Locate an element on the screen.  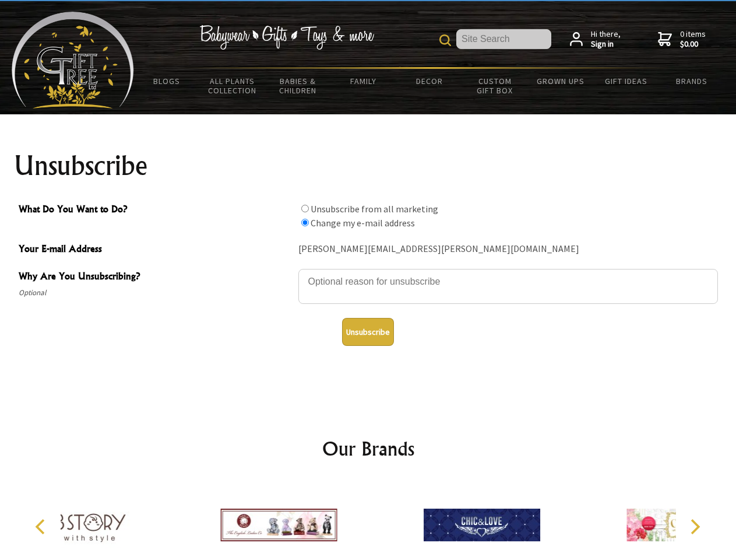
label: Unsubscribe from all marketing is located at coordinates (375, 209).